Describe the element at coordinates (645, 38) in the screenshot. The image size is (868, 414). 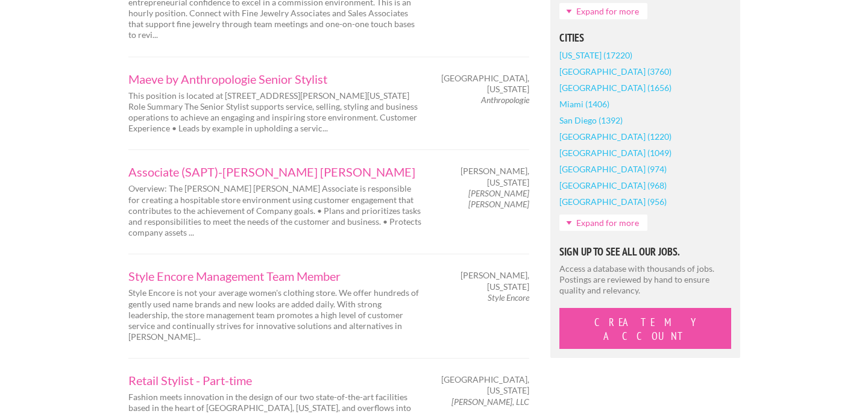
I see `h5: Cities` at that location.